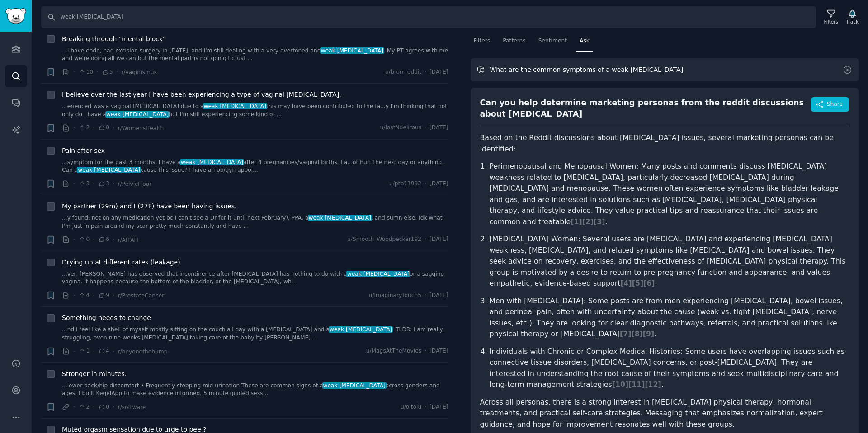 The height and width of the screenshot is (433, 868). Describe the element at coordinates (94, 374) in the screenshot. I see `a: Stronger in minutes.` at that location.